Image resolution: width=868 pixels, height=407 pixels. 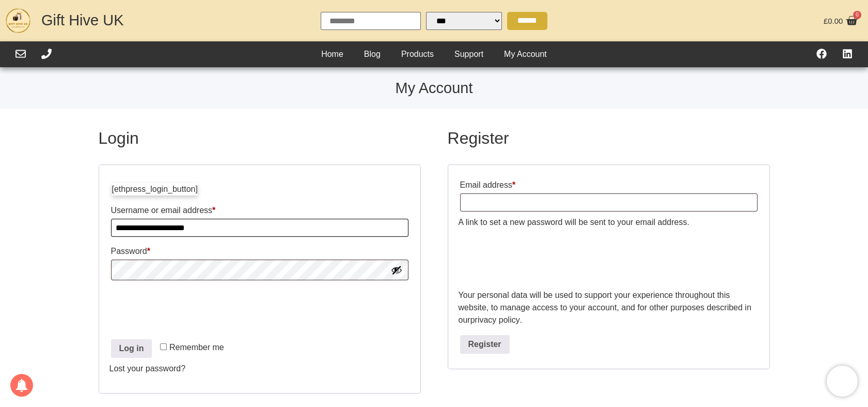 What do you see at coordinates (485, 344) in the screenshot?
I see `button: Register` at bounding box center [485, 344].